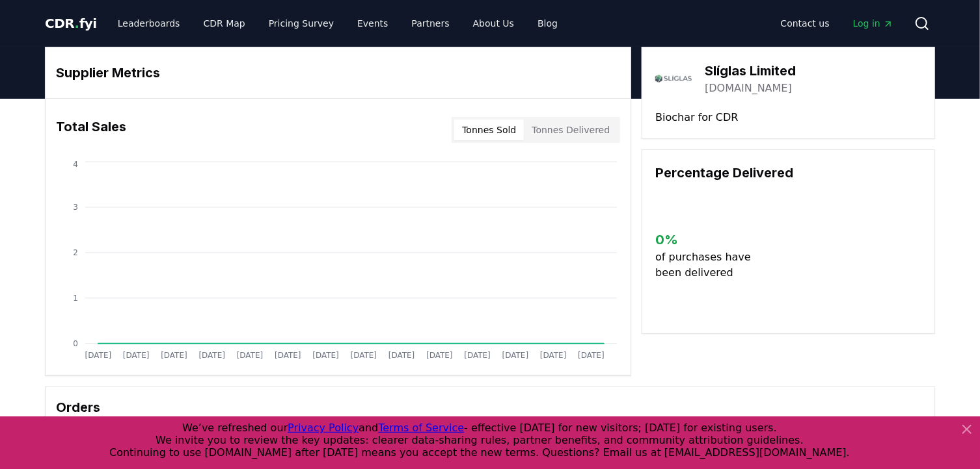 This screenshot has height=469, width=980. What do you see at coordinates (788, 118) in the screenshot?
I see `p: Biochar for CDR` at bounding box center [788, 118].